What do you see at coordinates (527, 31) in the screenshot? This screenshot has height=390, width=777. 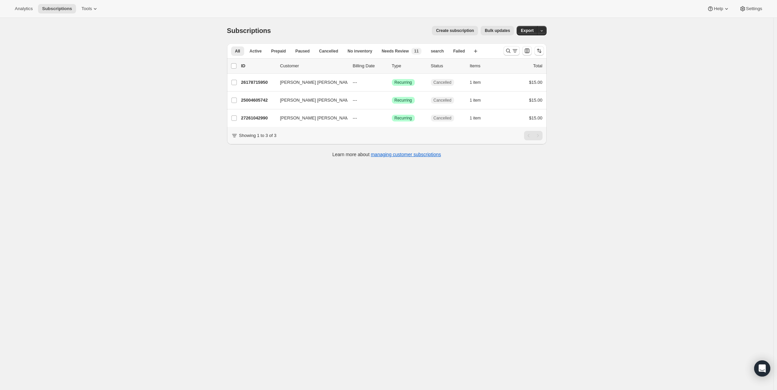 I see `span: Export` at bounding box center [527, 31].